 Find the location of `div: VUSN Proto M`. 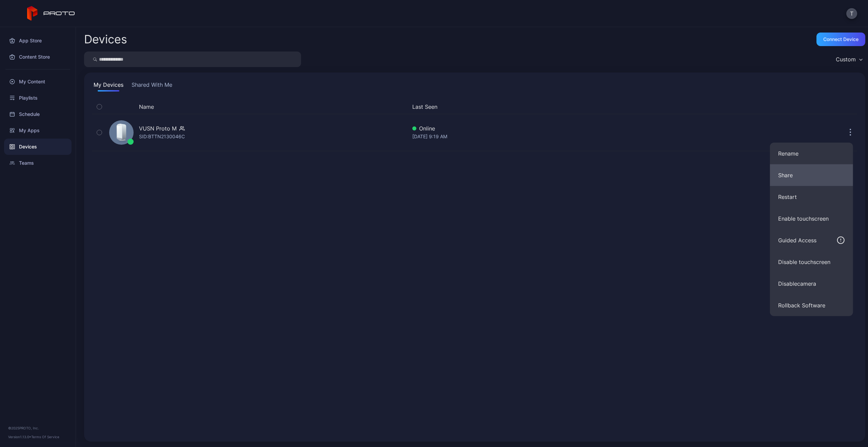

div: VUSN Proto M is located at coordinates (158, 128).